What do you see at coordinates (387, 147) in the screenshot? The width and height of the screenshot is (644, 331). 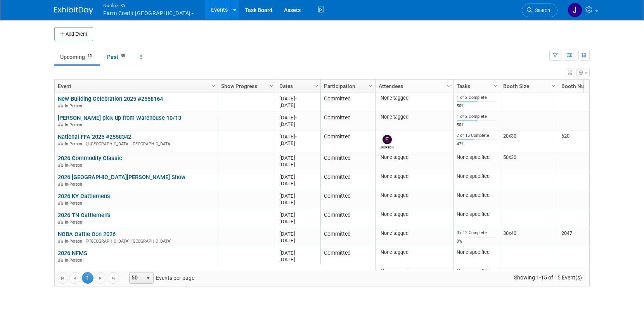 I see `div: Elizabeth Woods` at bounding box center [387, 147].